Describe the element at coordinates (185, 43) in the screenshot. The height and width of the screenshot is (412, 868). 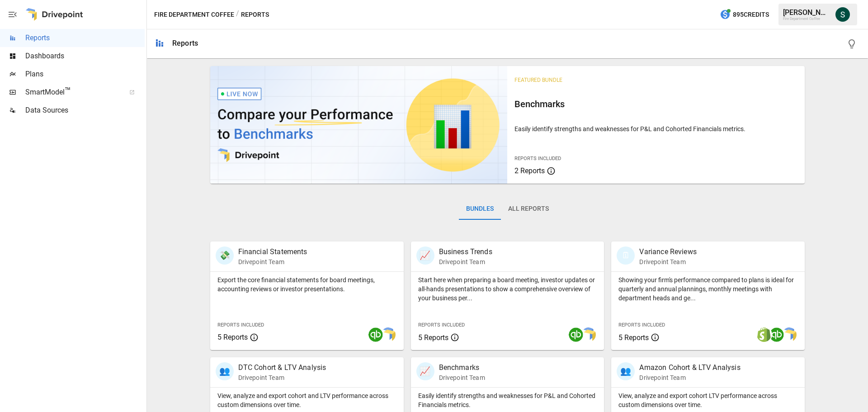
I see `div: Reports` at that location.